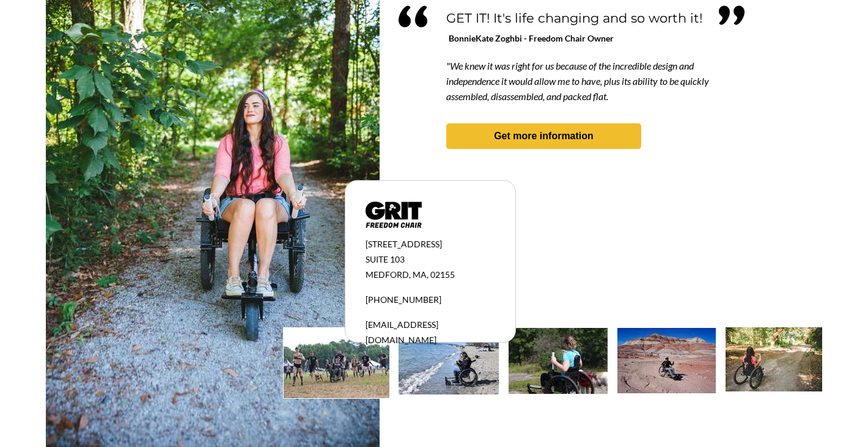 Image resolution: width=868 pixels, height=447 pixels. I want to click on strong: Get more information, so click(544, 135).